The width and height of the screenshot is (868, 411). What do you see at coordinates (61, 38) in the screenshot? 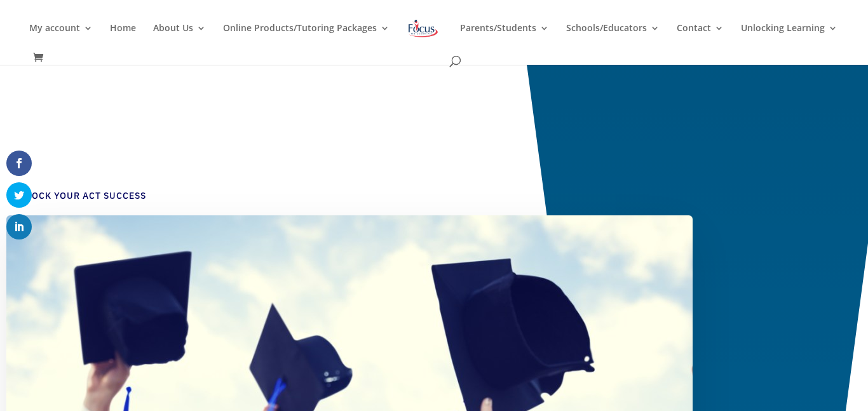
I see `a: My account` at bounding box center [61, 38].